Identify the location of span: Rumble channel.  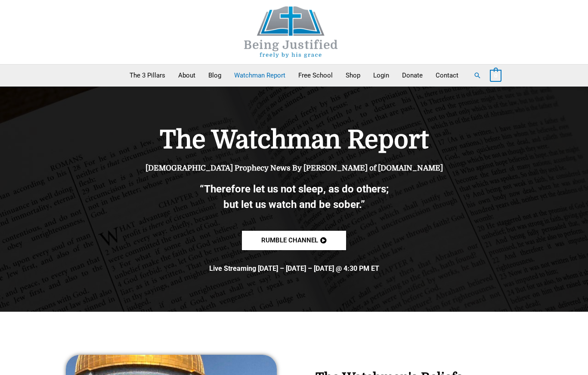
(290, 240).